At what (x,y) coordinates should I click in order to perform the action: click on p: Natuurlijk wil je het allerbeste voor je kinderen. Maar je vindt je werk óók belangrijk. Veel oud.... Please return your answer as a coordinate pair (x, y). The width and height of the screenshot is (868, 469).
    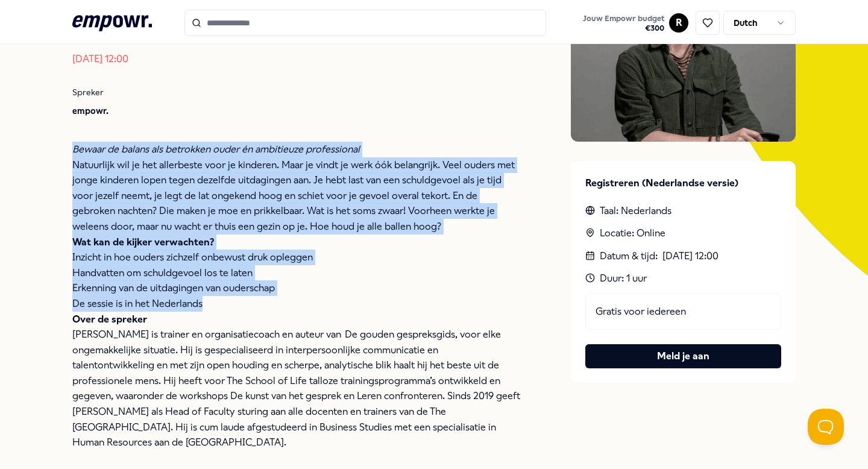
    Looking at the image, I should click on (297, 196).